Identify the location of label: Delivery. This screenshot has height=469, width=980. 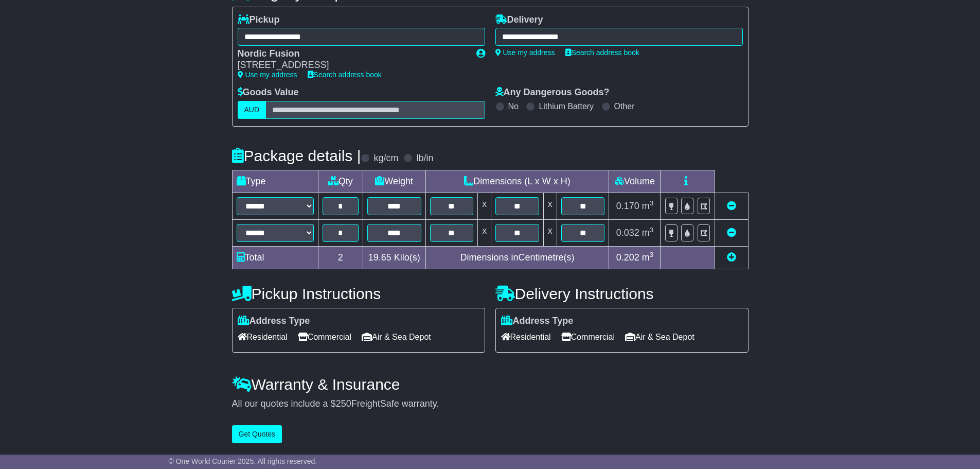
(519, 20).